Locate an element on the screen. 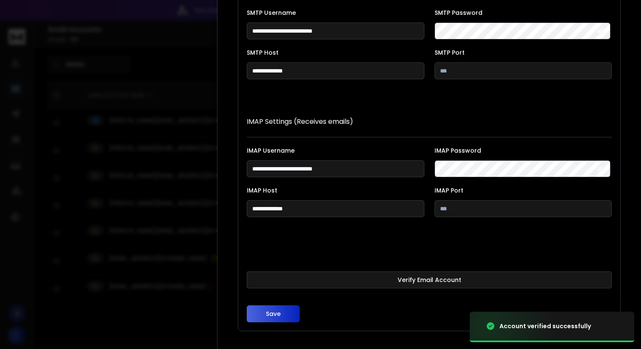 The height and width of the screenshot is (349, 641). button: Collapse window is located at coordinates (263, 11).